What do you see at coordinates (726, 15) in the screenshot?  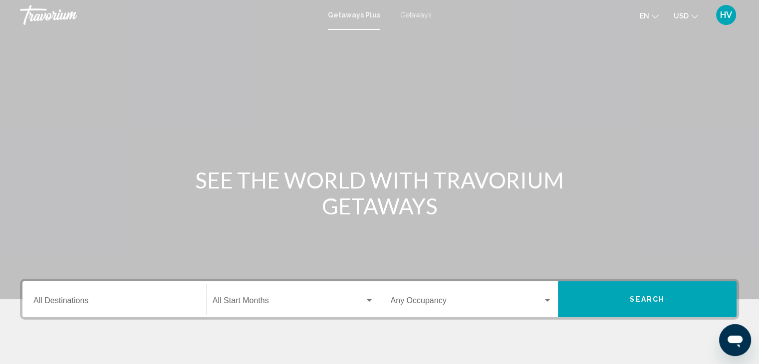 I see `button: User Menu` at bounding box center [726, 15].